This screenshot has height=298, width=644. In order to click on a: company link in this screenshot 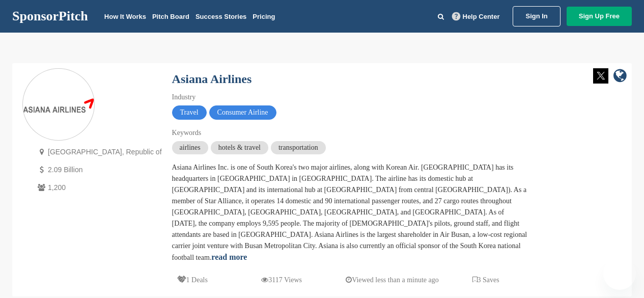, I will do `click(621, 76)`.